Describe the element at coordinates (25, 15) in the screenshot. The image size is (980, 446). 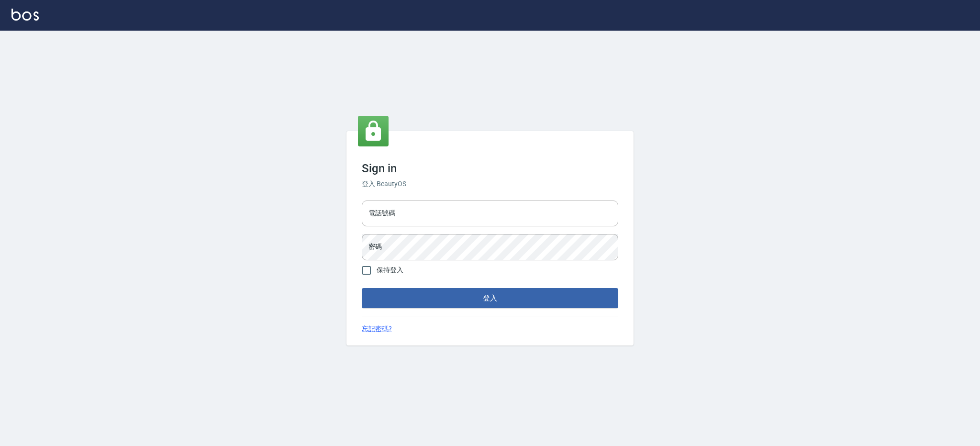
I see `img: Logo` at that location.